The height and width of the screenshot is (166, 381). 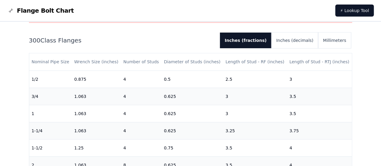 I want to click on td: 0.5, so click(x=192, y=79).